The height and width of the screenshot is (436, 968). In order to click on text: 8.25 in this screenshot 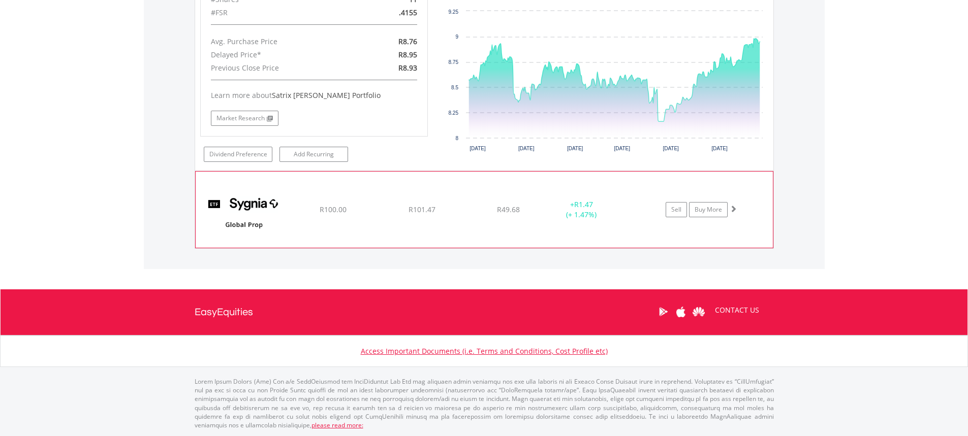, I will do `click(453, 113)`.